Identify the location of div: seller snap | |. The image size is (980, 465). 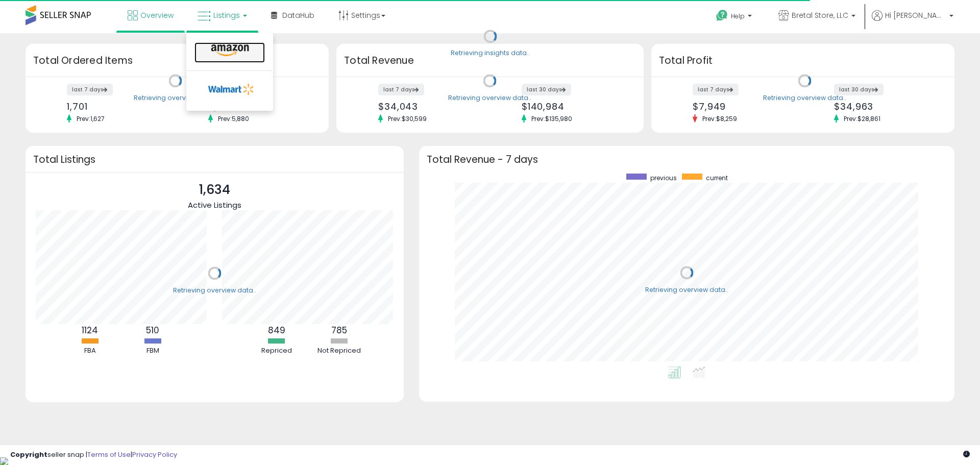
(93, 454).